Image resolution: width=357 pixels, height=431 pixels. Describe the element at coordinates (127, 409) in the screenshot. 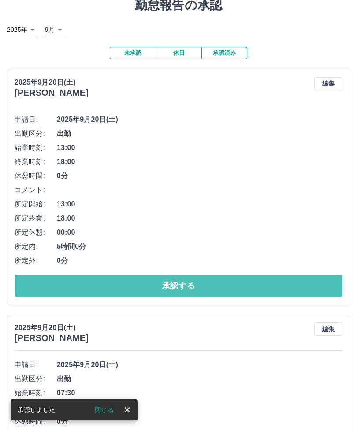

I see `button: close` at that location.